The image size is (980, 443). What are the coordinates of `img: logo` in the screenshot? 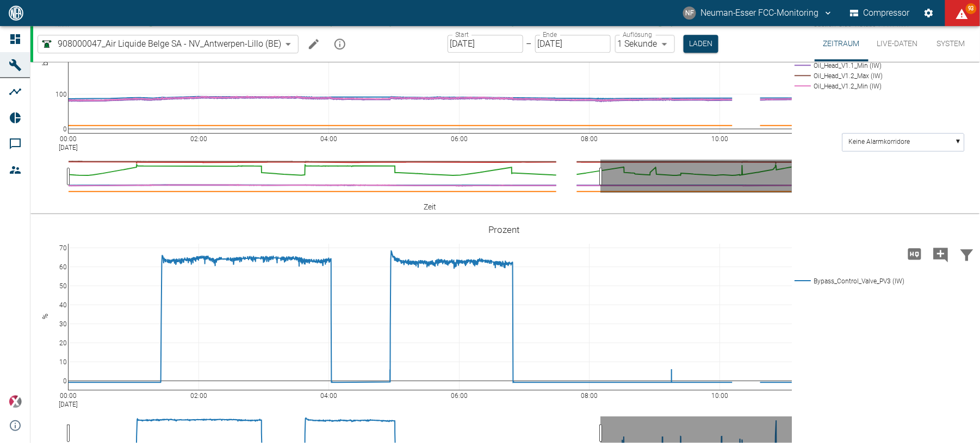 It's located at (15, 12).